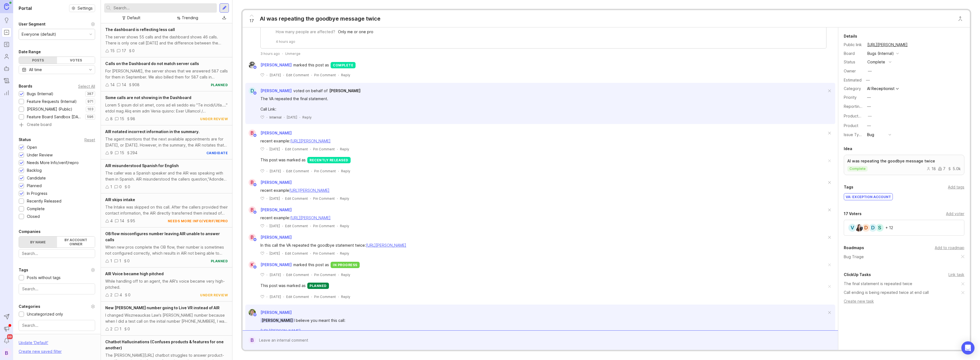 Image resolution: width=980 pixels, height=360 pixels. What do you see at coordinates (881, 89) in the screenshot?
I see `div: AI Receptionist` at bounding box center [881, 89].